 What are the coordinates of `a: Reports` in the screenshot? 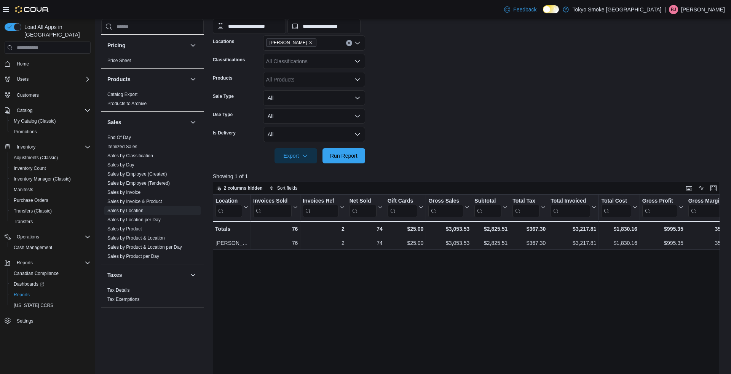 It's located at (22, 295).